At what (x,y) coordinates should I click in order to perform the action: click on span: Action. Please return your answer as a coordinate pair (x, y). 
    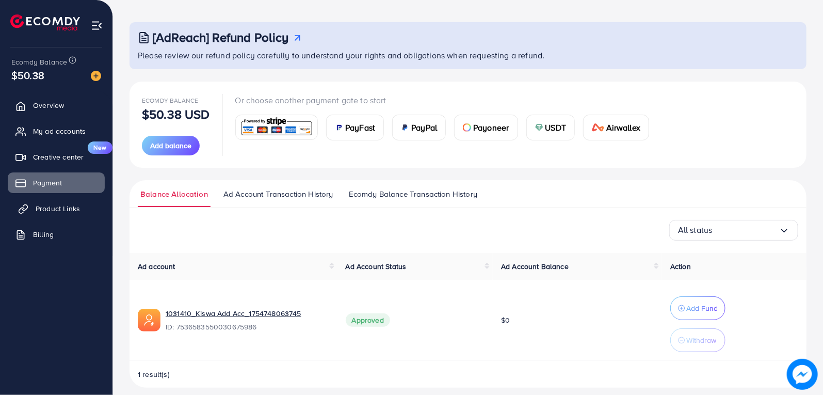
    Looking at the image, I should click on (681, 266).